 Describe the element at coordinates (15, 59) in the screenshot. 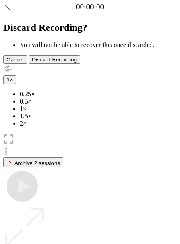

I see `button: Cancel` at that location.